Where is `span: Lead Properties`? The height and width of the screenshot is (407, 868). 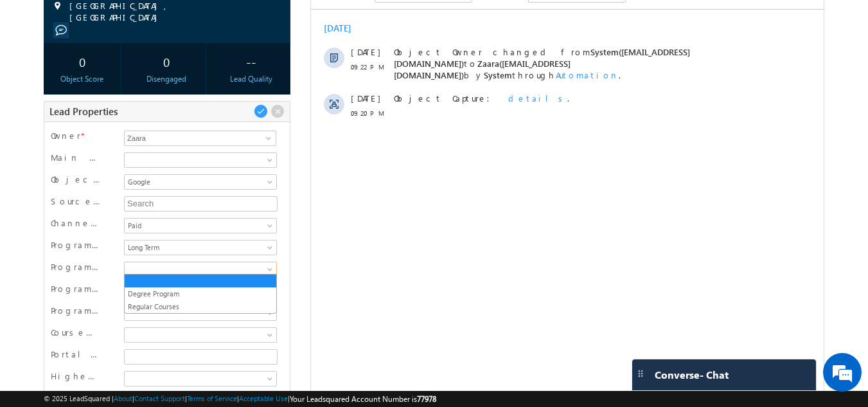 span: Lead Properties is located at coordinates (84, 111).